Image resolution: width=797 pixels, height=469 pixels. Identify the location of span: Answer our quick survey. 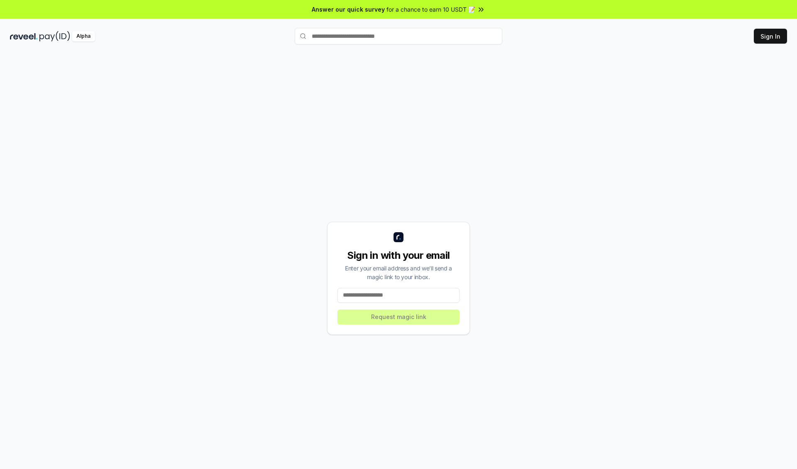
(348, 9).